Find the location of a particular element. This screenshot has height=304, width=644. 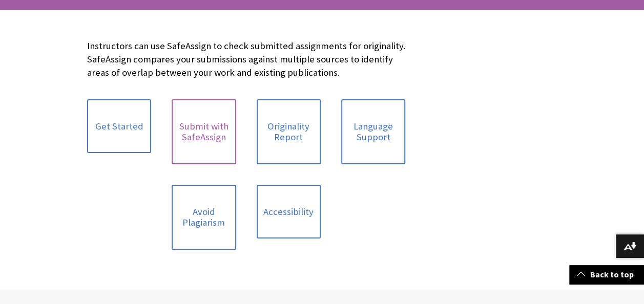

a: Submit with SafeAssign is located at coordinates (204, 132).